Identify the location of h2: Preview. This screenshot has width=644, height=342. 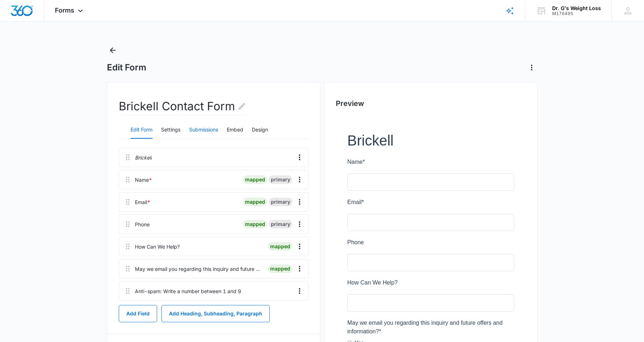
(431, 104).